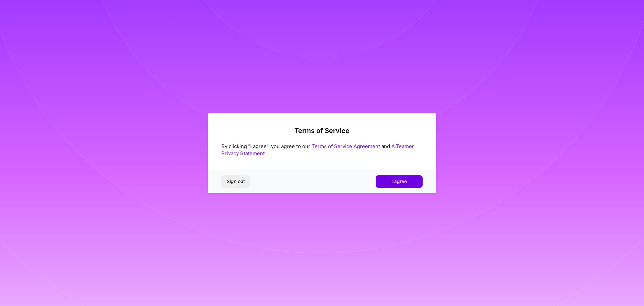  What do you see at coordinates (399, 181) in the screenshot?
I see `span: I agree` at bounding box center [399, 181].